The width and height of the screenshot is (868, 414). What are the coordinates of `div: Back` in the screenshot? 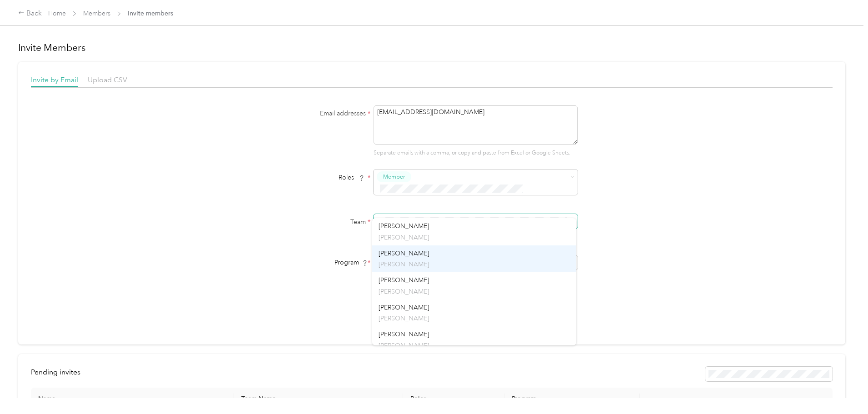 It's located at (30, 13).